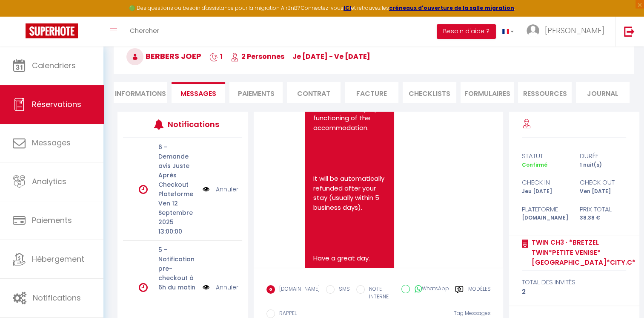  I want to click on div: statut, so click(545, 156).